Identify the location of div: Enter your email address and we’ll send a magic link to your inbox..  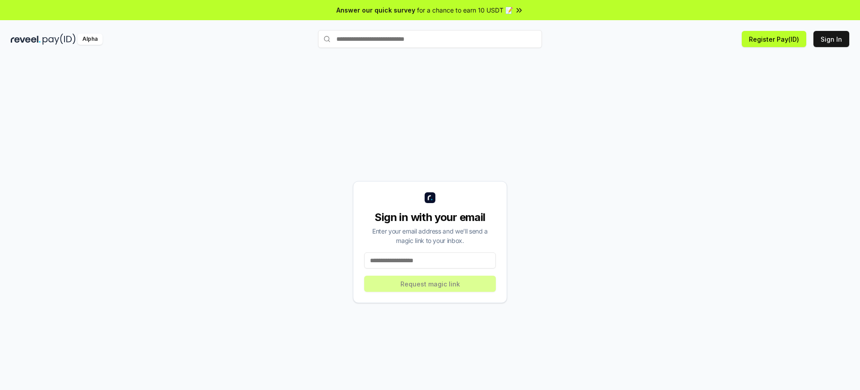
(430, 236).